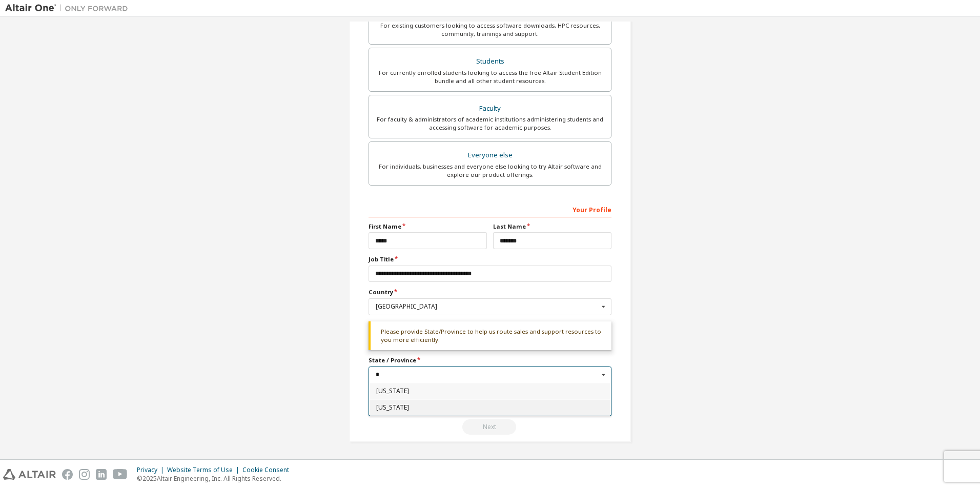  Describe the element at coordinates (490, 427) in the screenshot. I see `div: Read and acccept EULA to continue` at that location.